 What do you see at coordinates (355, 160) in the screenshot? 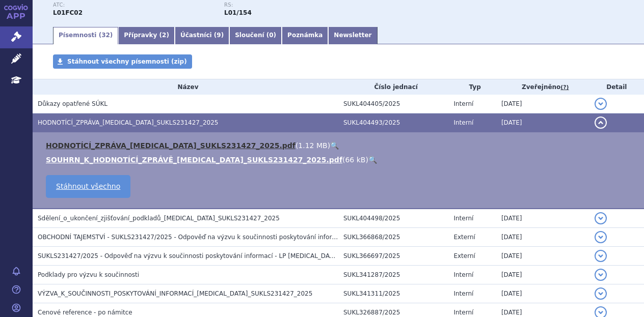
I see `span: 66 kB` at bounding box center [355, 160].